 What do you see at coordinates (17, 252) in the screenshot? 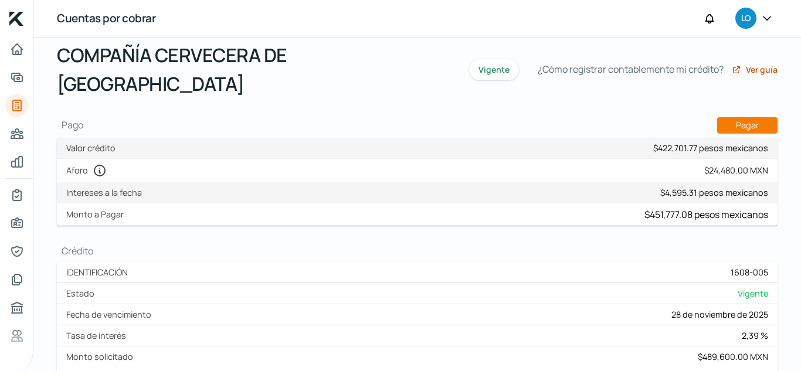
I see `a: Representantes` at bounding box center [17, 252].